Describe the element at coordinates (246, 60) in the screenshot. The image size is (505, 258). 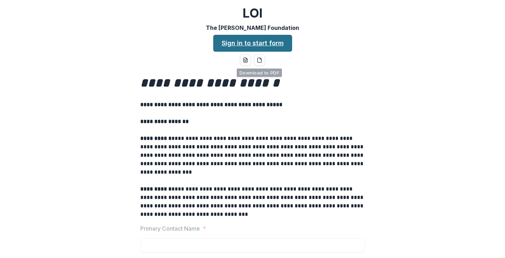
I see `button: word-download` at that location.